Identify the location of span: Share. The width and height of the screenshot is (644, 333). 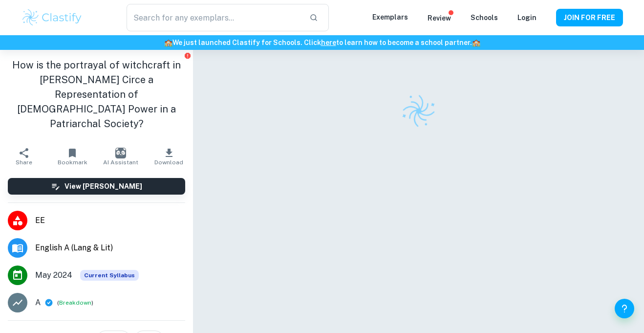
(24, 162).